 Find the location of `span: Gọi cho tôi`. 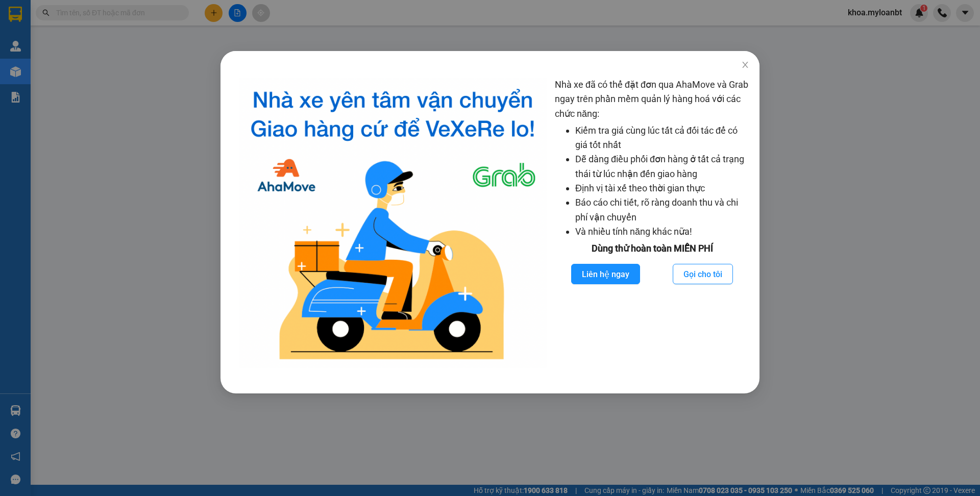

span: Gọi cho tôi is located at coordinates (703, 274).